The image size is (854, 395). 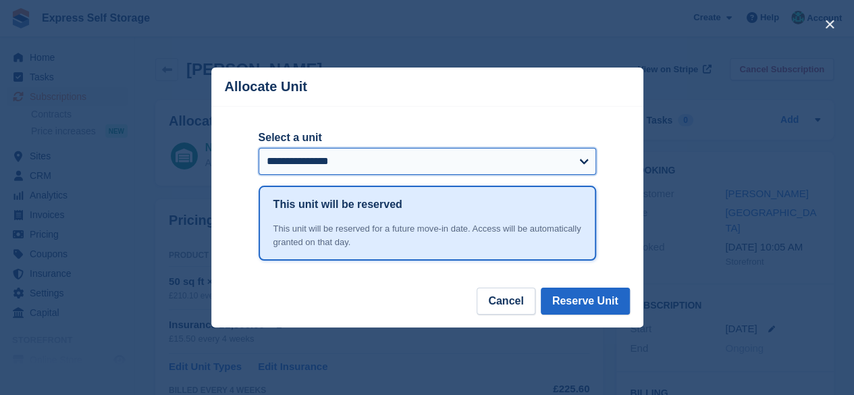 What do you see at coordinates (338, 205) in the screenshot?
I see `h1: This unit will be reserved` at bounding box center [338, 205].